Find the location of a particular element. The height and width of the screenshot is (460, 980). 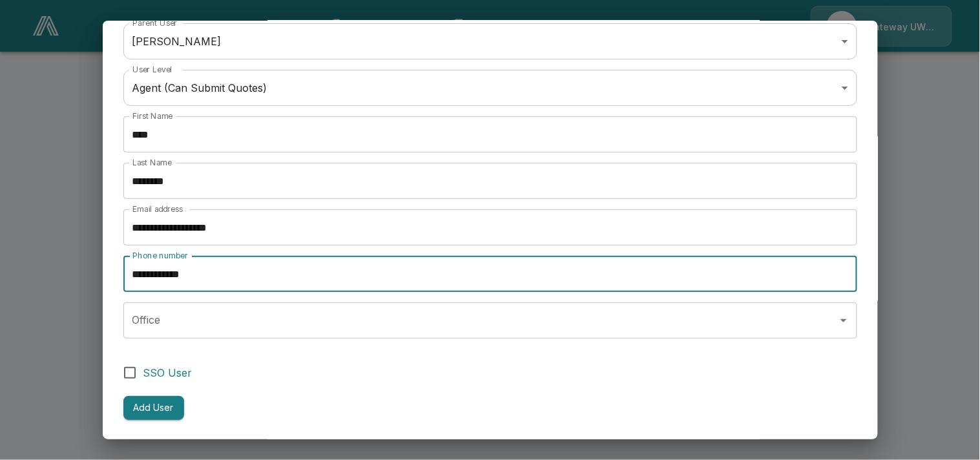

div: Agent (Can Submit Quotes) is located at coordinates (491, 88).